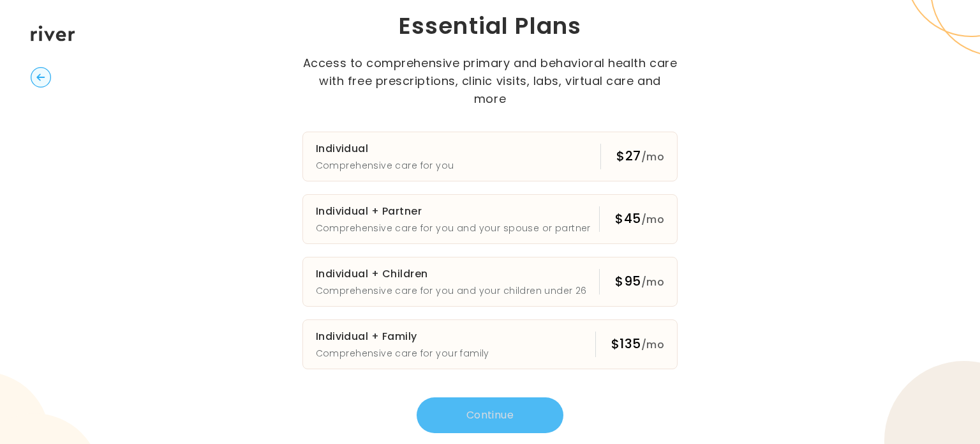 This screenshot has height=444, width=980. What do you see at coordinates (640, 156) in the screenshot?
I see `div: $27` at bounding box center [640, 156].